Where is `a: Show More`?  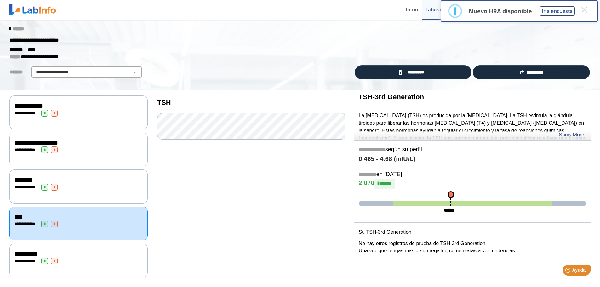 a: Show More is located at coordinates (571, 135).